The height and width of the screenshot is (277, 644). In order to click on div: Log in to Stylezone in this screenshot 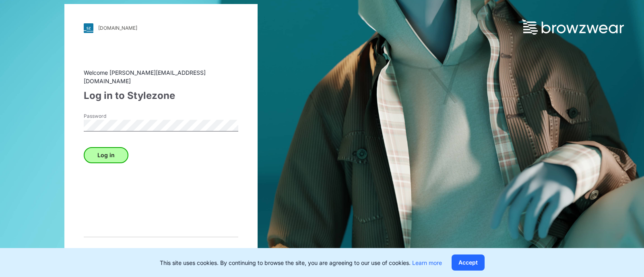, I will do `click(161, 96)`.